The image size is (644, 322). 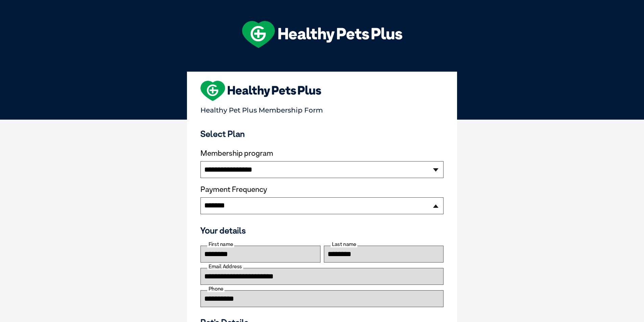 What do you see at coordinates (261, 91) in the screenshot?
I see `img: heart-shape-hpp-logo-large.png` at bounding box center [261, 91].